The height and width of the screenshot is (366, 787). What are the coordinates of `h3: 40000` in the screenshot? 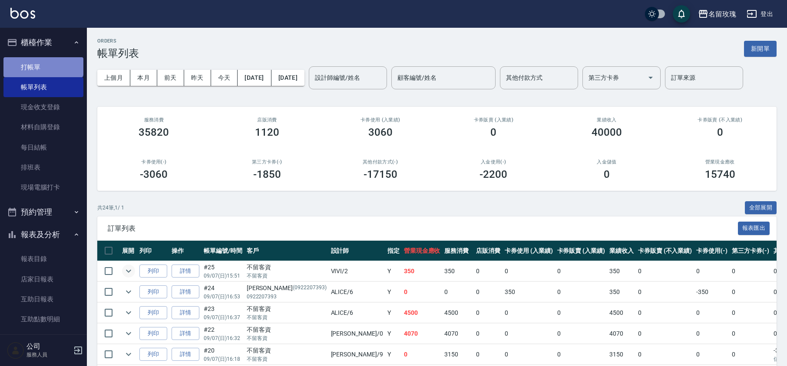 It's located at (606, 132).